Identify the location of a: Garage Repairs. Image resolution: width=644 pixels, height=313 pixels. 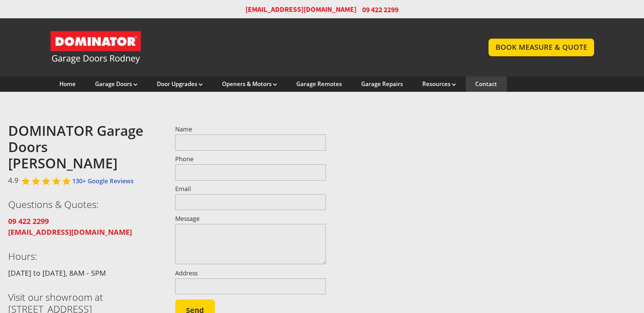
(382, 84).